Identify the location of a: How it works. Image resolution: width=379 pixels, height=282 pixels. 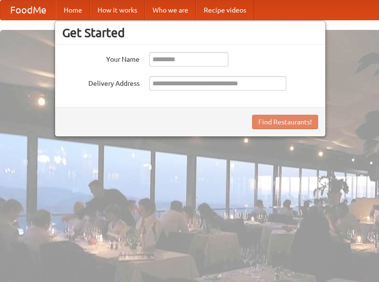
(117, 10).